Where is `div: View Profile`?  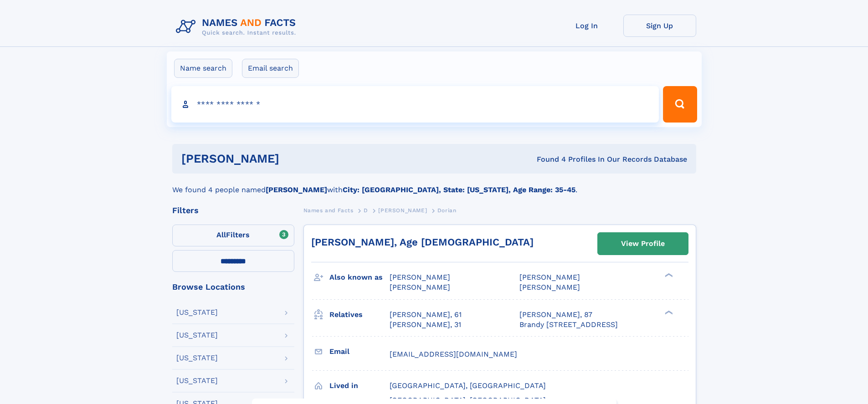
div: View Profile is located at coordinates (644, 244).